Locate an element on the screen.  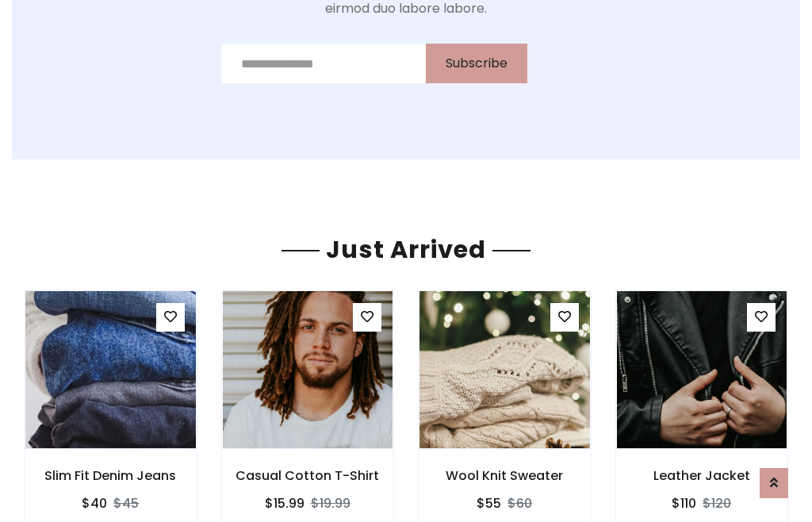
h6: $110 is located at coordinates (683, 503).